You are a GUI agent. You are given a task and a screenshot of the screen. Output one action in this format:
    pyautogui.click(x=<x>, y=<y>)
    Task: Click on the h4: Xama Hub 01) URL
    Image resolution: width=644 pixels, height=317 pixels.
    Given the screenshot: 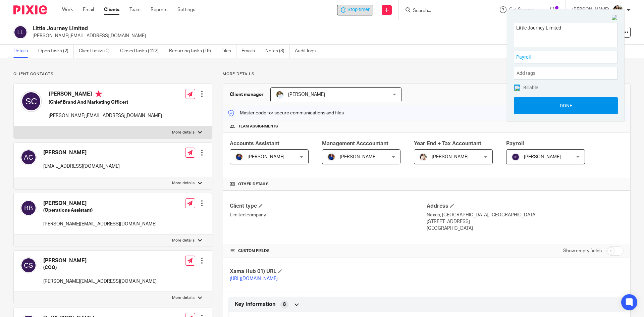 What is the action you would take?
    pyautogui.click(x=328, y=271)
    